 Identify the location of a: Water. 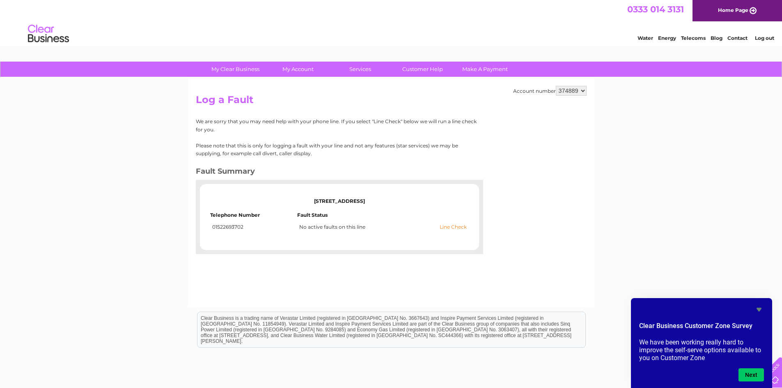
(645, 38).